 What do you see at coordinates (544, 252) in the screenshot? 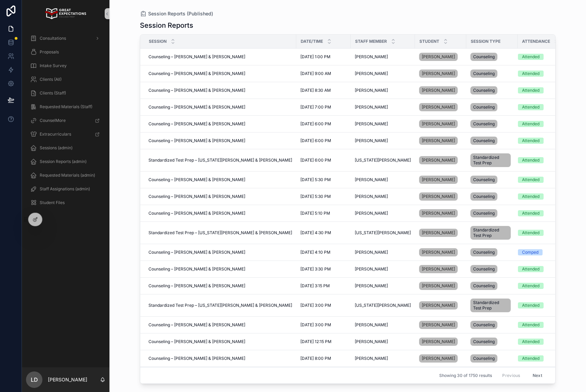
I see `a: Comped` at bounding box center [544, 252].